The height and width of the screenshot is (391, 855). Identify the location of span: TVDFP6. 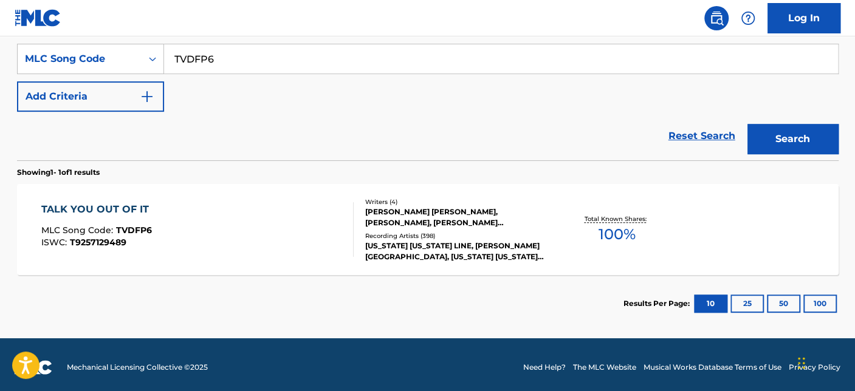
(134, 230).